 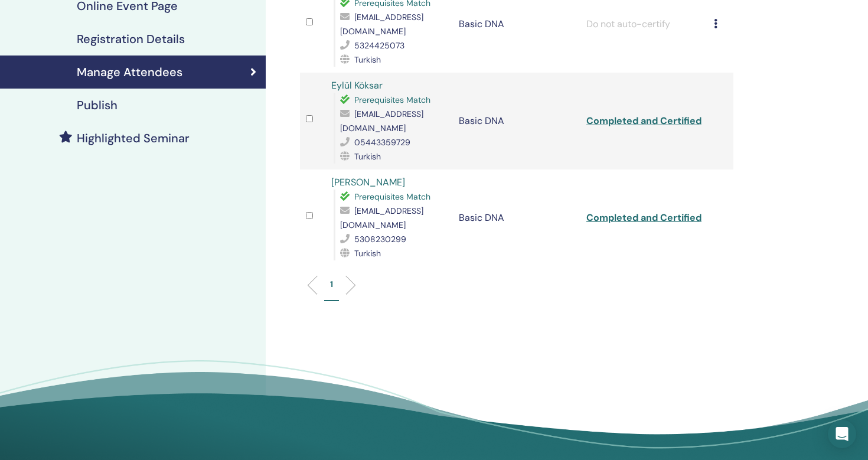 What do you see at coordinates (379, 45) in the screenshot?
I see `span: 5324425073` at bounding box center [379, 45].